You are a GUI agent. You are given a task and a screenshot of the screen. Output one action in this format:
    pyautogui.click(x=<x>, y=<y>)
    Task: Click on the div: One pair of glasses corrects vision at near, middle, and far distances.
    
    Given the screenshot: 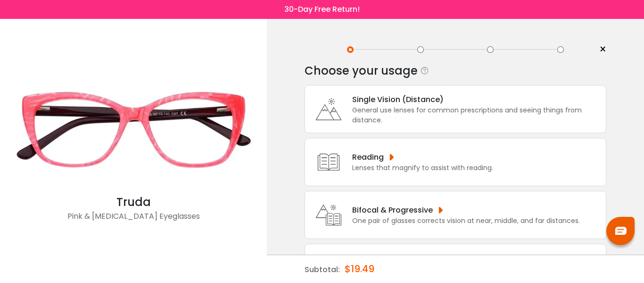 What is the action you would take?
    pyautogui.click(x=466, y=220)
    